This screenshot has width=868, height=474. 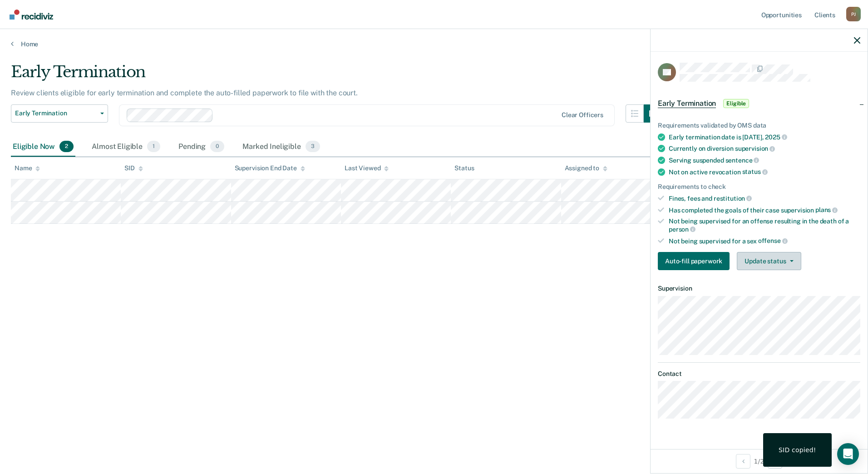 What do you see at coordinates (759, 126) in the screenshot?
I see `div: Requirements validated by OMS data` at bounding box center [759, 126].